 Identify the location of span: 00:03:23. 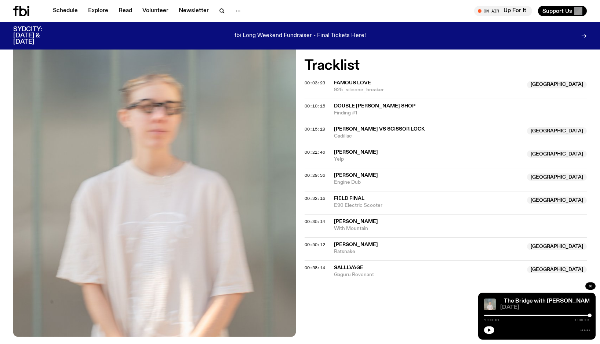
(315, 83).